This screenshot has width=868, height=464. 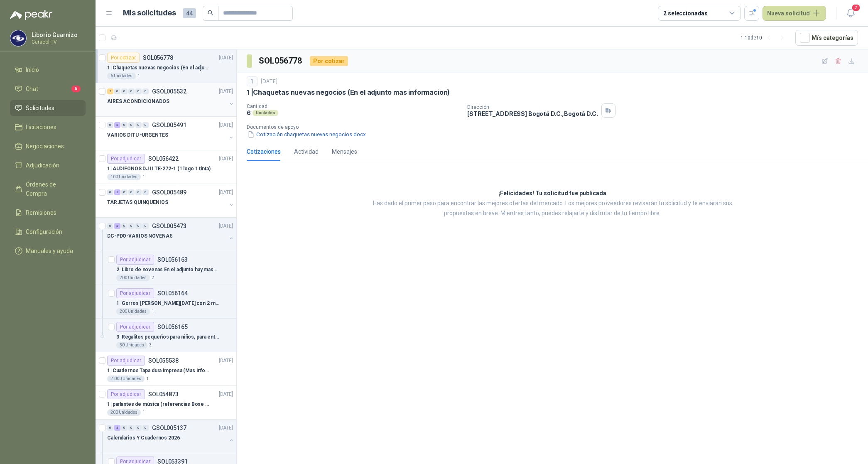 I want to click on a: Por adjudicarSOL0561632 |Libro de novenas En el adjunto hay mas especificaciones200 Unidades2, so click(x=166, y=268).